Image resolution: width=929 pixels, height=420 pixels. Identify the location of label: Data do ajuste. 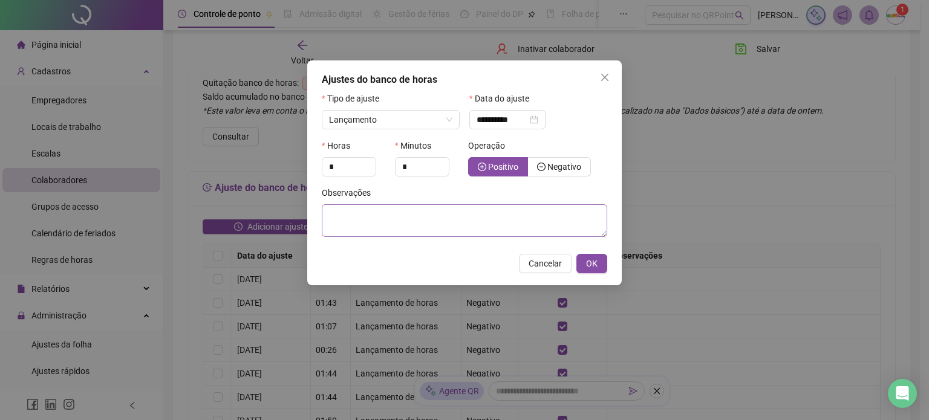
(503, 99).